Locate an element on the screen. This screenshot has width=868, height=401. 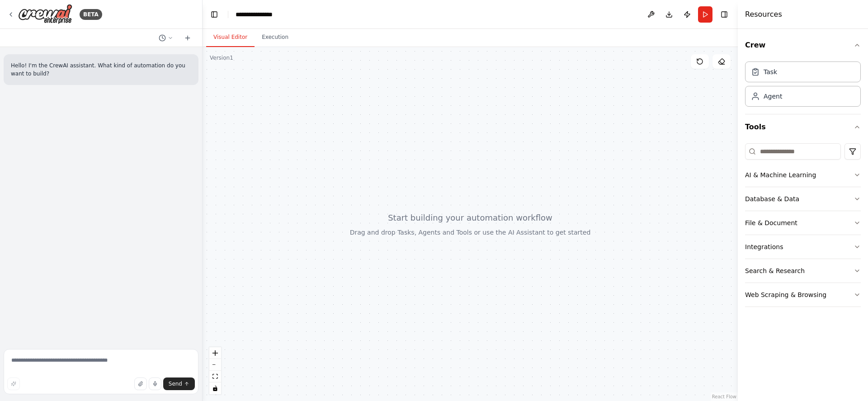
div: Database & Data is located at coordinates (772, 199).